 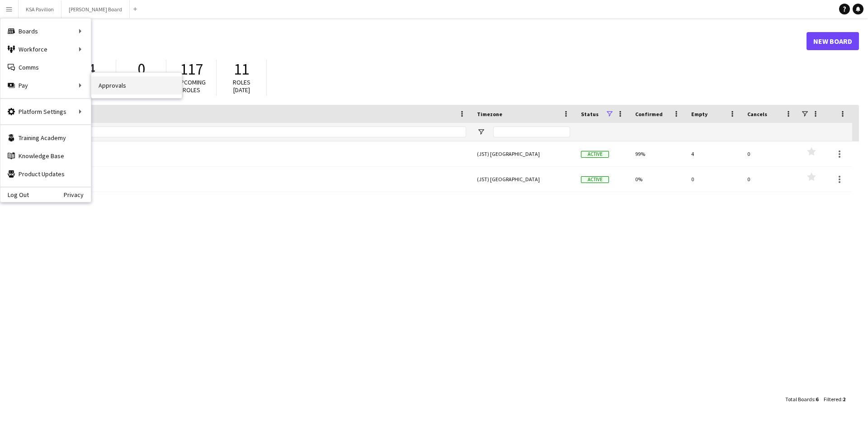 I want to click on a: KSA Retail, so click(x=244, y=179).